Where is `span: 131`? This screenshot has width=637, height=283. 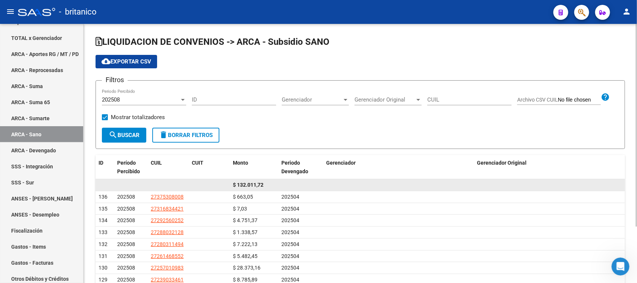 span: 131 is located at coordinates (103, 256).